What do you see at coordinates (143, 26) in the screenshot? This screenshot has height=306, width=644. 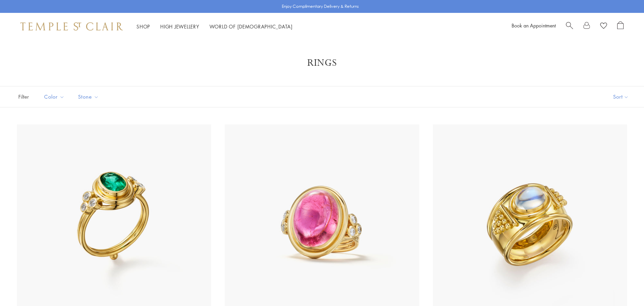 I see `a: ShopShop` at bounding box center [143, 26].